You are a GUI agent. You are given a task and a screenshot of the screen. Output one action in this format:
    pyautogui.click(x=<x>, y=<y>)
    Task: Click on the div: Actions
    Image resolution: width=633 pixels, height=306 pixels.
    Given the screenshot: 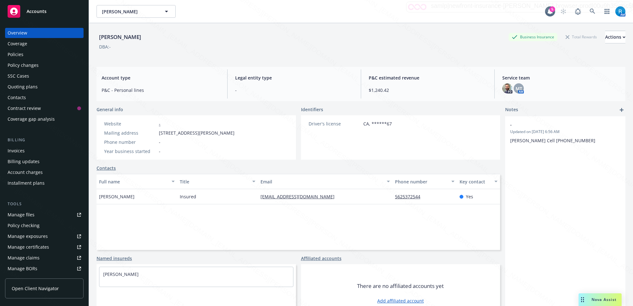 What is the action you would take?
    pyautogui.click(x=616, y=37)
    